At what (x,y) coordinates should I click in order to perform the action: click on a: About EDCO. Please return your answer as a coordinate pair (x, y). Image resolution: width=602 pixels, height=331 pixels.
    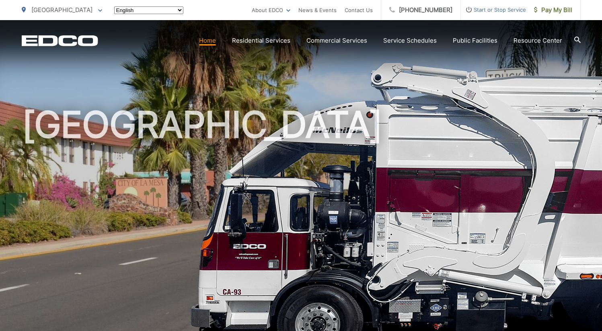
    Looking at the image, I should click on (271, 10).